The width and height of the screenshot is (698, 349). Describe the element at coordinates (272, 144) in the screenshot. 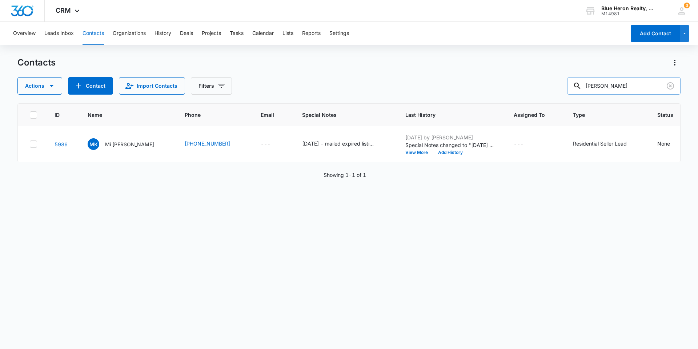

I see `div: Email - - Select to Edit Field` at that location.